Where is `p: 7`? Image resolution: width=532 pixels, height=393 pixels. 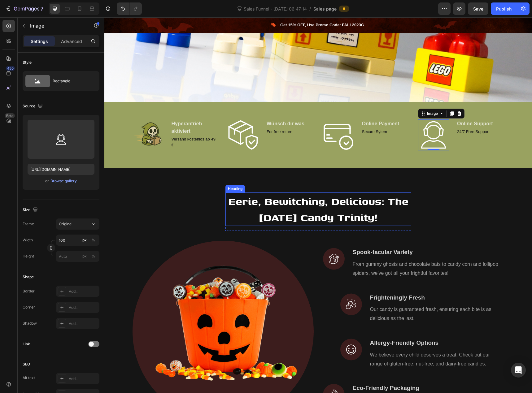 p: 7 is located at coordinates (42, 8).